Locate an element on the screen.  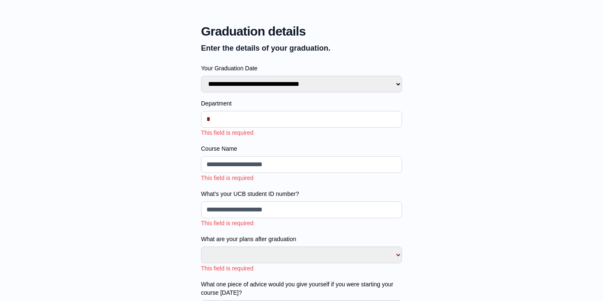
p: Enter the details of your graduation. is located at coordinates (301, 48).